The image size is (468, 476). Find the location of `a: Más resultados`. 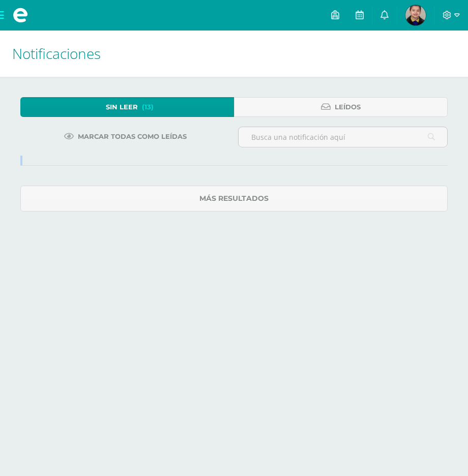

a: Más resultados is located at coordinates (234, 198).